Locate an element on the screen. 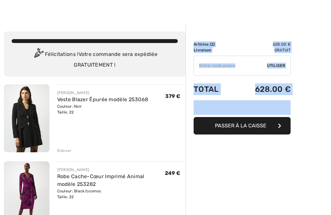 The width and height of the screenshot is (331, 215). div: Félicitations ! Votre commande sera expédiée GRATUITEMENT ! is located at coordinates (95, 58).